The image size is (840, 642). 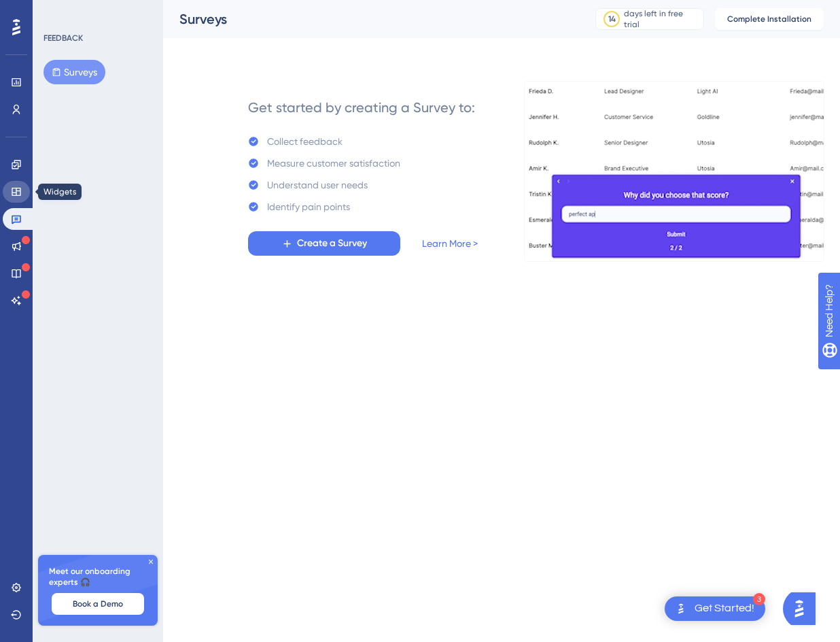 I want to click on div: Measure customer satisfaction, so click(x=334, y=163).